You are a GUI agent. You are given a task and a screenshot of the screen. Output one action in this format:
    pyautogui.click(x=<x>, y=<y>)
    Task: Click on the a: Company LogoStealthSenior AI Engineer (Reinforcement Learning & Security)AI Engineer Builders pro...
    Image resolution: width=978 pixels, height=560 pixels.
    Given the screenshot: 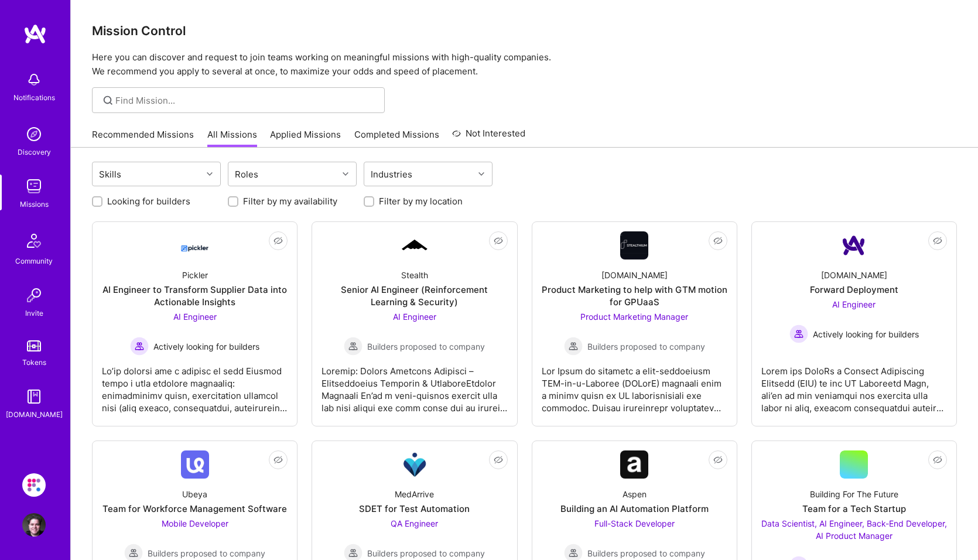 What is the action you would take?
    pyautogui.click(x=414, y=324)
    